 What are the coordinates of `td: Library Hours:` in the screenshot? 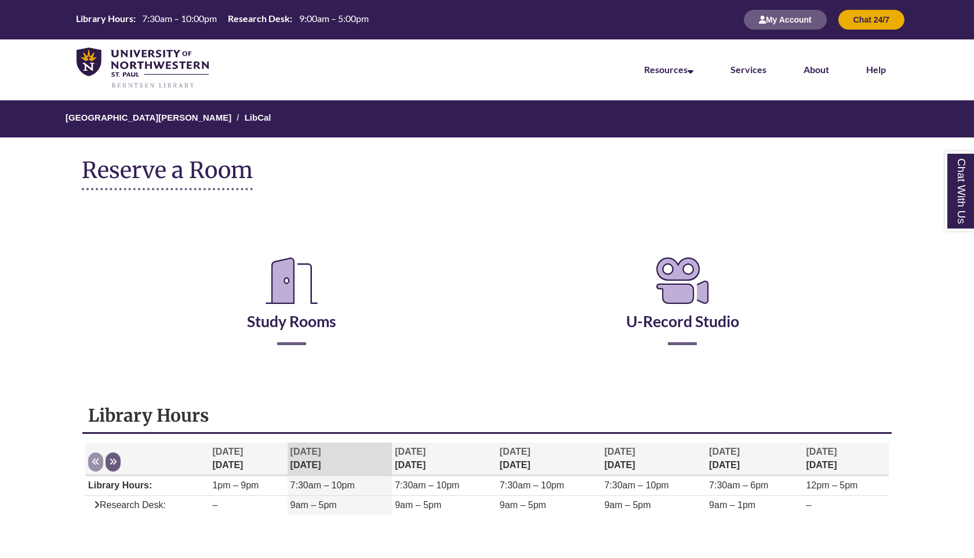 It's located at (147, 486).